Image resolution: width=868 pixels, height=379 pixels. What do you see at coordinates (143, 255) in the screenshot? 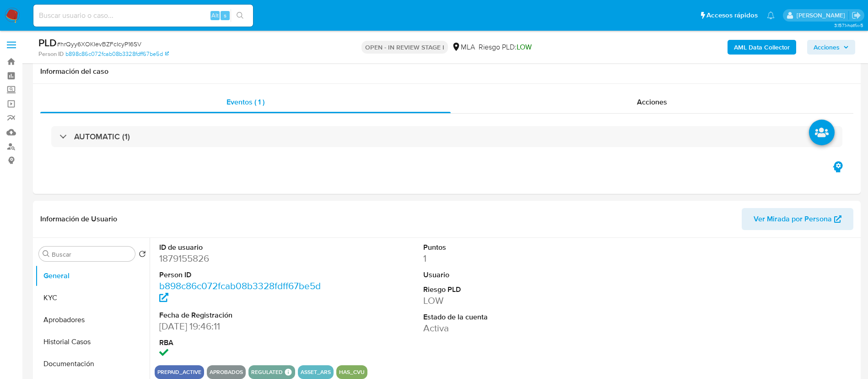
I see `button: Volver al orden por defecto` at bounding box center [143, 255].